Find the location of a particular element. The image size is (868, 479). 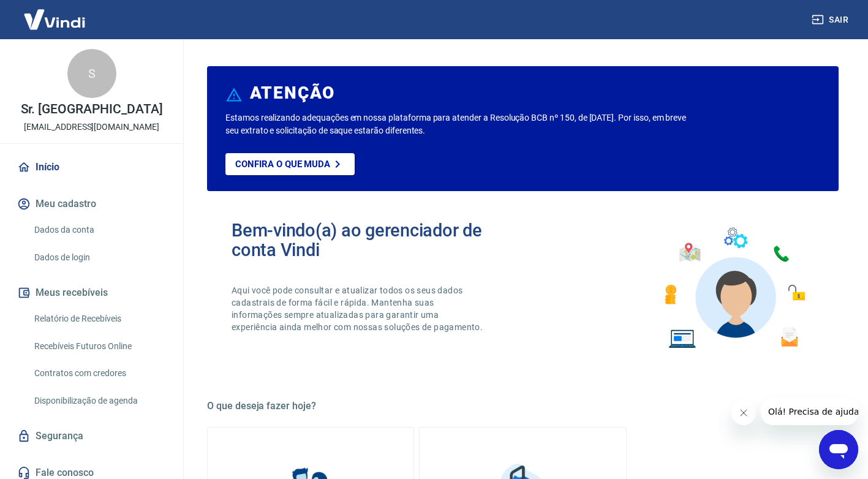

a: Dados da conta is located at coordinates (99, 230).